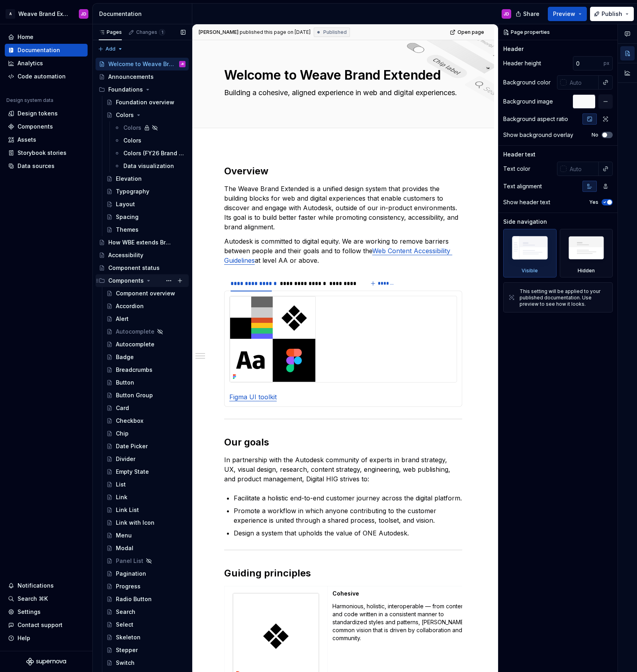 Image resolution: width=637 pixels, height=672 pixels. What do you see at coordinates (606, 63) in the screenshot?
I see `p: px` at bounding box center [606, 63].